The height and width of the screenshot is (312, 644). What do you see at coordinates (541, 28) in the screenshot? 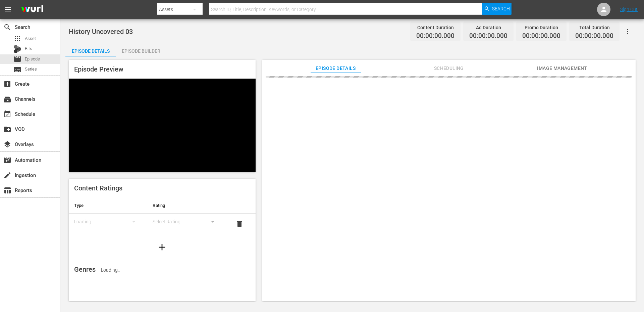
I see `div: Promo Duration` at bounding box center [541, 28].